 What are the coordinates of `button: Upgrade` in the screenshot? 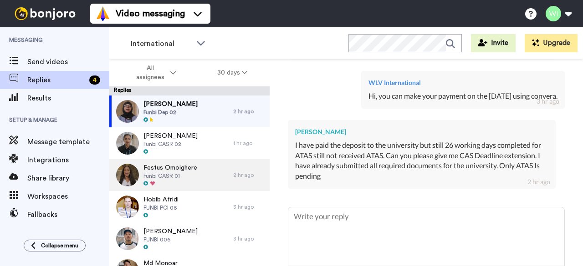 It's located at (551, 43).